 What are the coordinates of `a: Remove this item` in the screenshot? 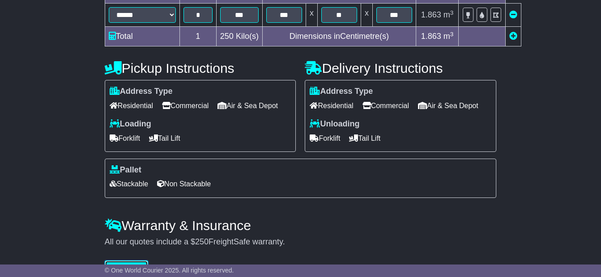 It's located at (513, 15).